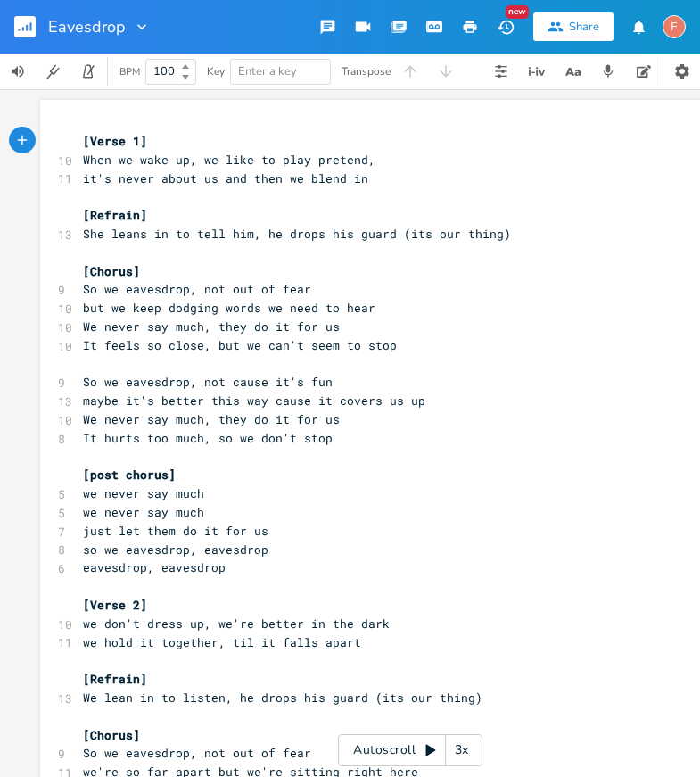  I want to click on span: [Verse 2], so click(115, 604).